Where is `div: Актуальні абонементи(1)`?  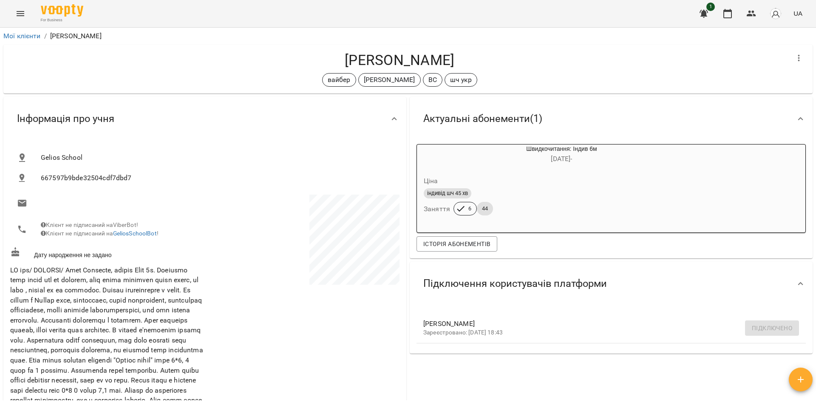
div: Актуальні абонементи(1) is located at coordinates (611, 119).